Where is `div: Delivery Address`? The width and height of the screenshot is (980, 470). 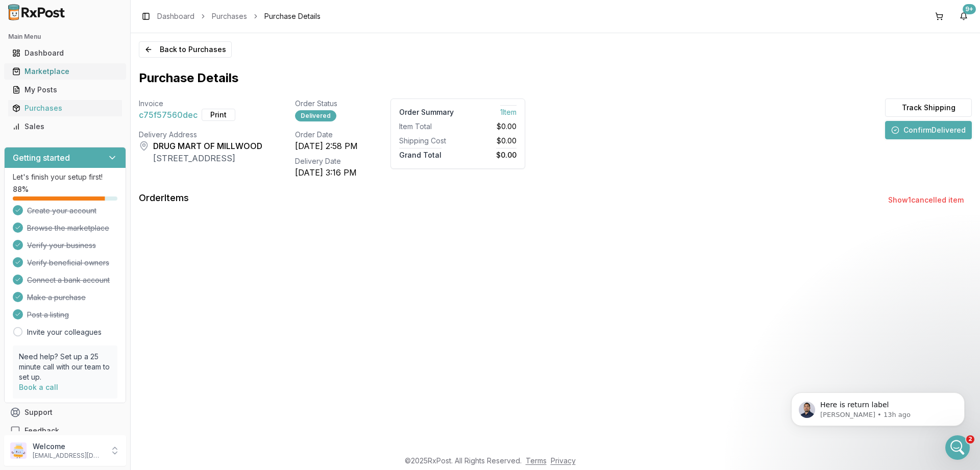
div: Delivery Address is located at coordinates (200, 134).